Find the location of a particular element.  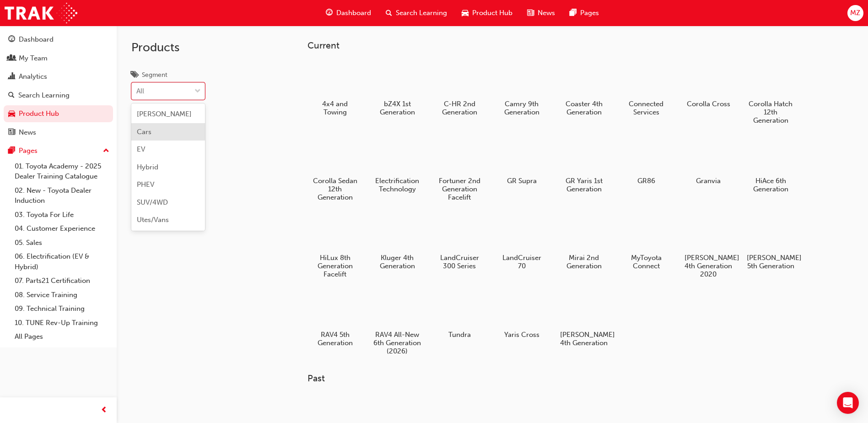

h5: RAV4 5th Generation is located at coordinates (335, 339).